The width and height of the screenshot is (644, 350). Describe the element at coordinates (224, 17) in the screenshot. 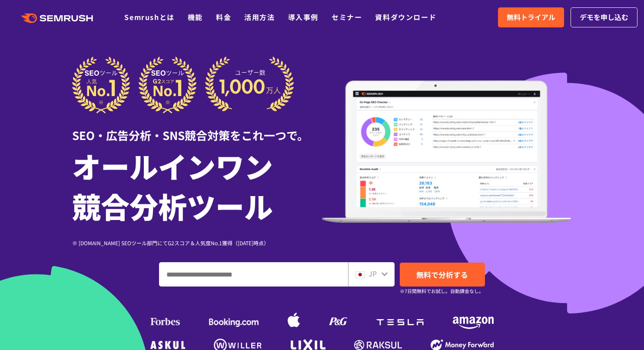

I see `a: 料金` at that location.